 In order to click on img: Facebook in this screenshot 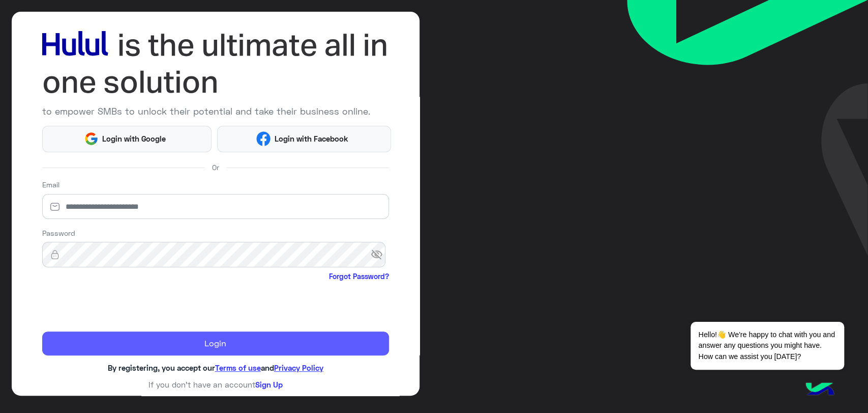, I will do `click(263, 139)`.